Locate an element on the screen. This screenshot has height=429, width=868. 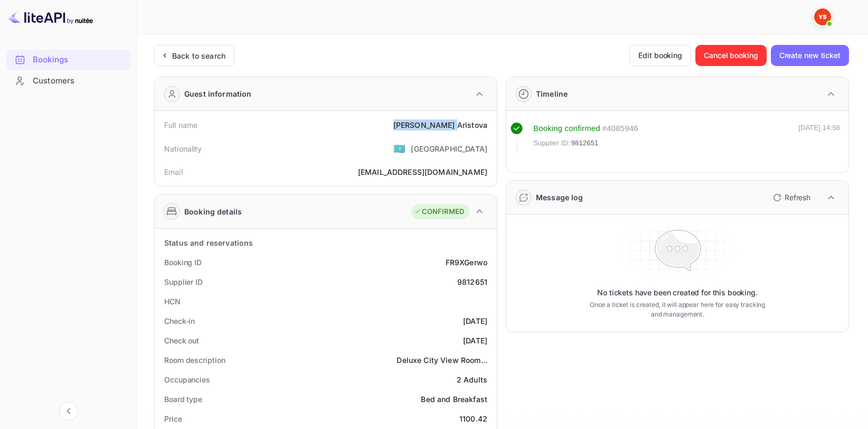
button: Refresh is located at coordinates (790, 197).